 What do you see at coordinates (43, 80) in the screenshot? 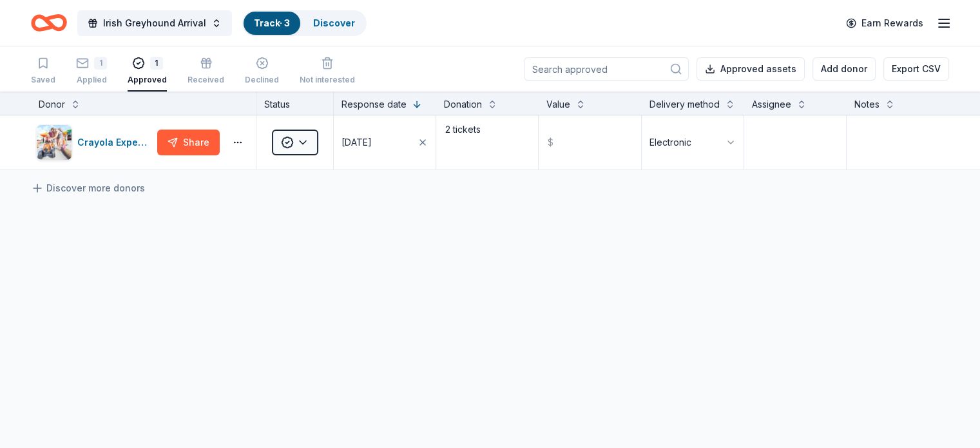
I see `div: Saved` at bounding box center [43, 80].